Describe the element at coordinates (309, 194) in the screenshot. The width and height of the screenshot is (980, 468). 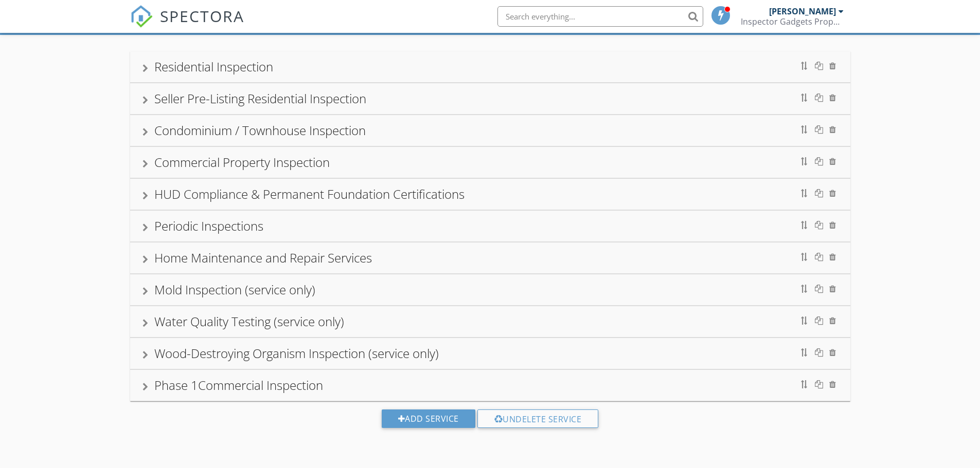
I see `div: HUD Compliance & Permanent Foundation Certifications` at that location.